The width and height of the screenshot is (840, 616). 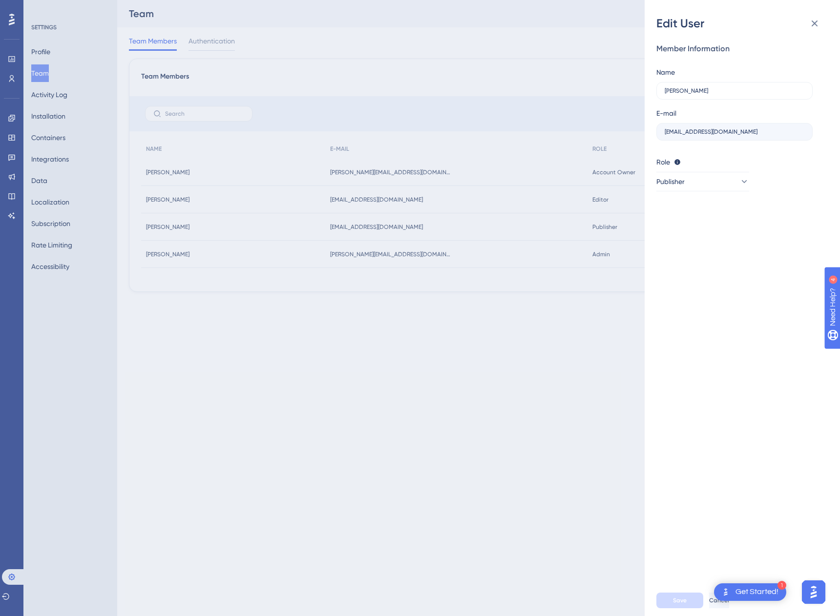 What do you see at coordinates (663, 162) in the screenshot?
I see `span: Role` at bounding box center [663, 162].